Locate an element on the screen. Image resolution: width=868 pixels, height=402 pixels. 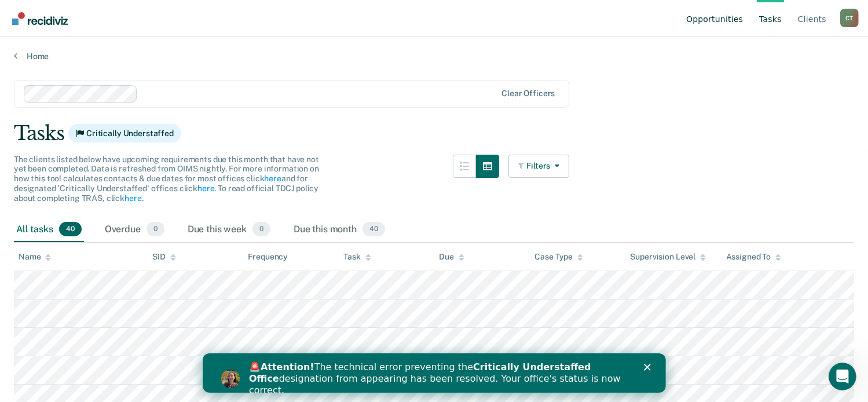
b: Critically Understaffed Office is located at coordinates (217, 19).